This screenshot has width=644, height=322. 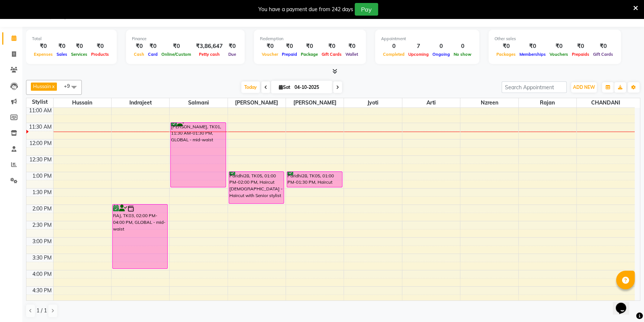 What do you see at coordinates (554, 38) in the screenshot?
I see `div: Other sales` at bounding box center [554, 38].